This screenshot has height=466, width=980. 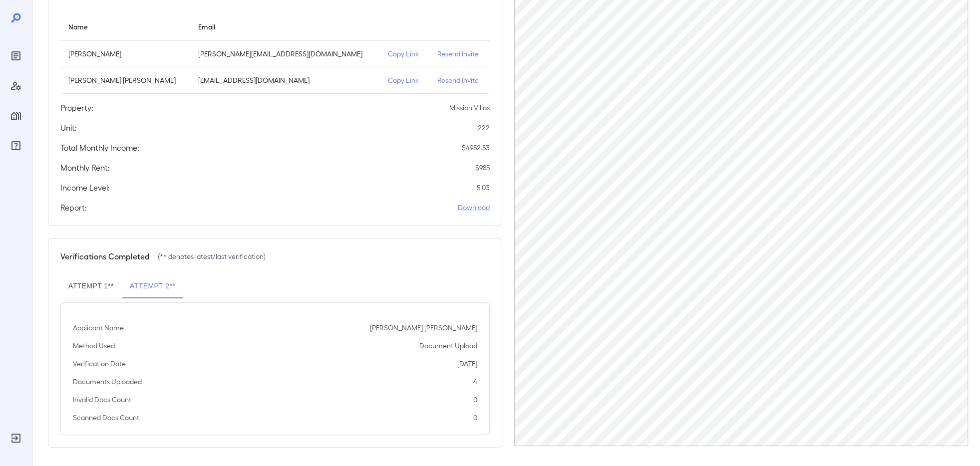 I want to click on button: Attempt 2**, so click(x=152, y=286).